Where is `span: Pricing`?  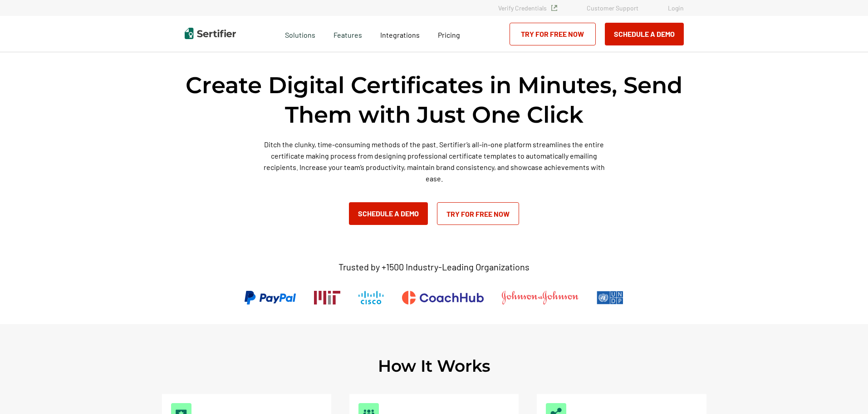 span: Pricing is located at coordinates (449, 35).